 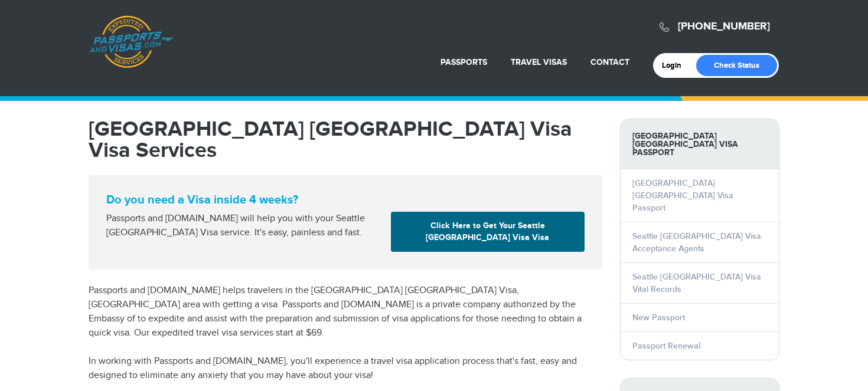 I want to click on a: Contact, so click(x=610, y=62).